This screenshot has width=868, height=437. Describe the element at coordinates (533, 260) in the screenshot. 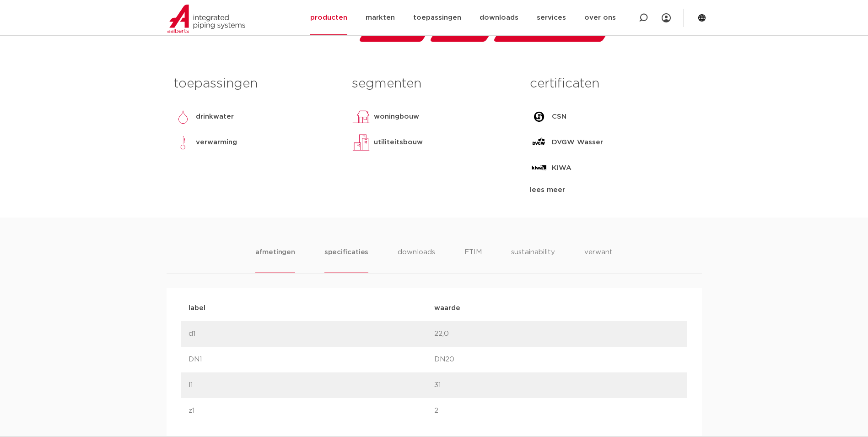

I see `li: sustainability` at that location.